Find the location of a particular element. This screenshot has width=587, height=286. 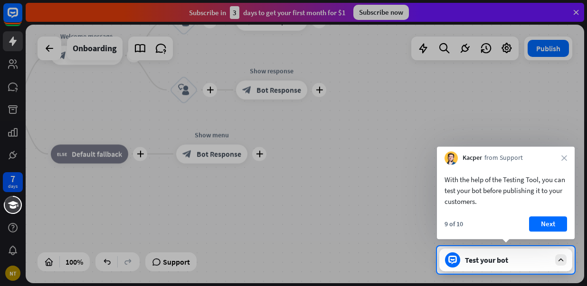

button: Open LiveChat chat widget is located at coordinates (22, 18).